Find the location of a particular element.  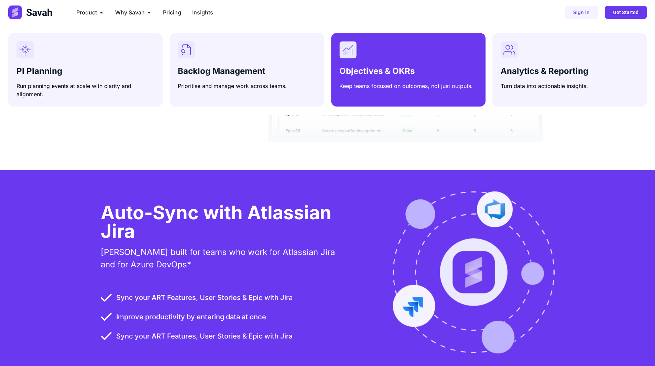

a: Sign in is located at coordinates (582, 12).